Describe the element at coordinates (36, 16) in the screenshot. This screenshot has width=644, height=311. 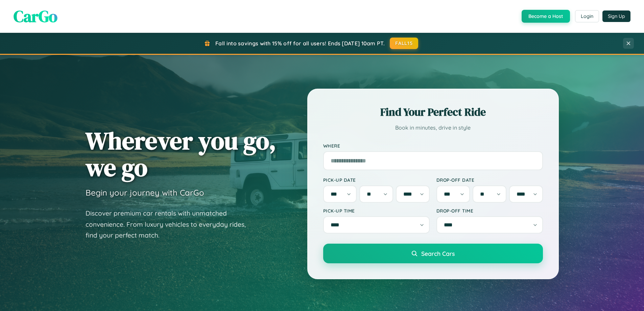
I see `span: CarGo` at that location.